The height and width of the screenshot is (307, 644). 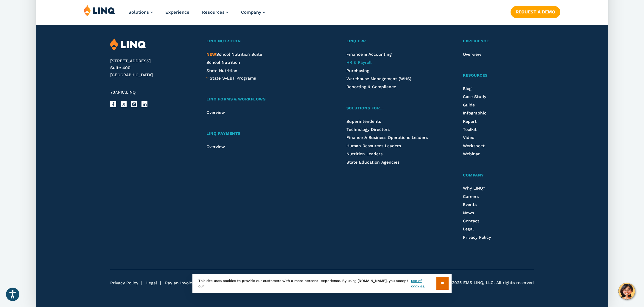 I want to click on a: Request a Demo, so click(x=536, y=12).